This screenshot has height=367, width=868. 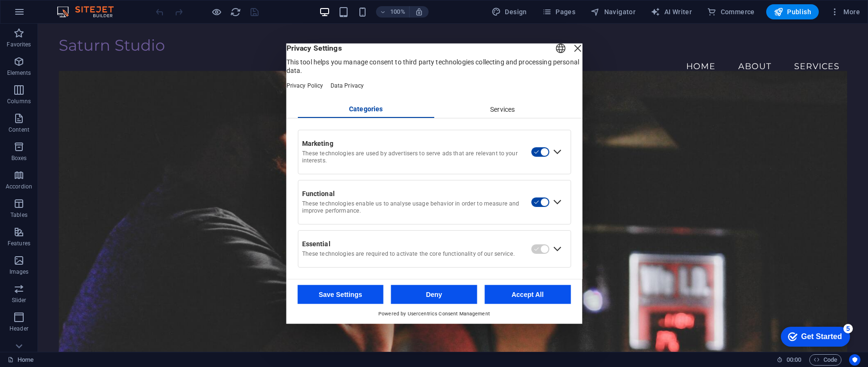 I want to click on span: Code, so click(x=825, y=360).